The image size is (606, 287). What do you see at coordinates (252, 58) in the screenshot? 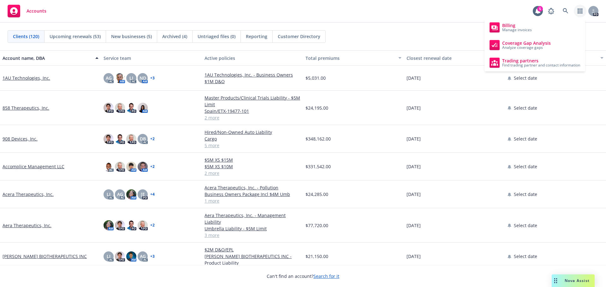
I see `div: Active policies` at bounding box center [252, 58].